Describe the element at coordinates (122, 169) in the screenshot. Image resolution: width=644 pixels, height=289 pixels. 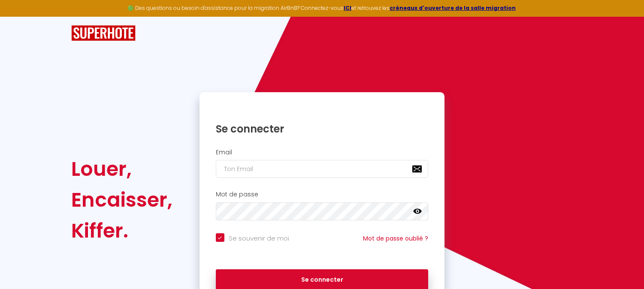
I see `div: Louer,` at that location.